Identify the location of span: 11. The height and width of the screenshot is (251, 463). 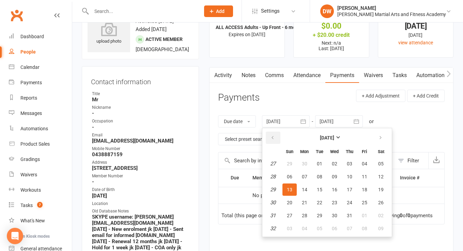
(364, 176).